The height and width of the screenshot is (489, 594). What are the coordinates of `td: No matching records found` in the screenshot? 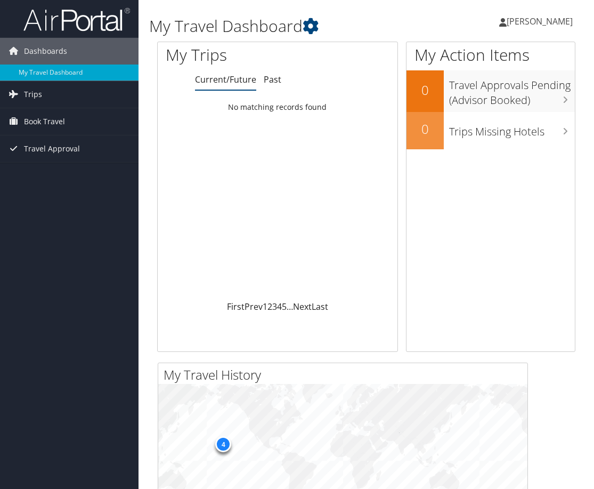 It's located at (278, 107).